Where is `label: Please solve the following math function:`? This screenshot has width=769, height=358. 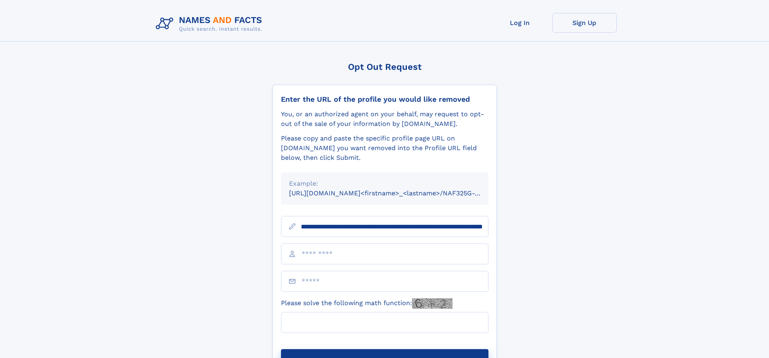 label: Please solve the following math function: is located at coordinates (366, 303).